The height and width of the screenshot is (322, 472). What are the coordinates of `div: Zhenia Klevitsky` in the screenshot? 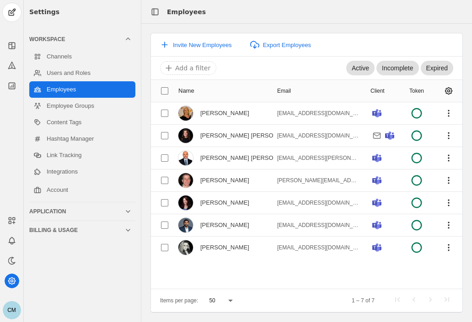 It's located at (225, 248).